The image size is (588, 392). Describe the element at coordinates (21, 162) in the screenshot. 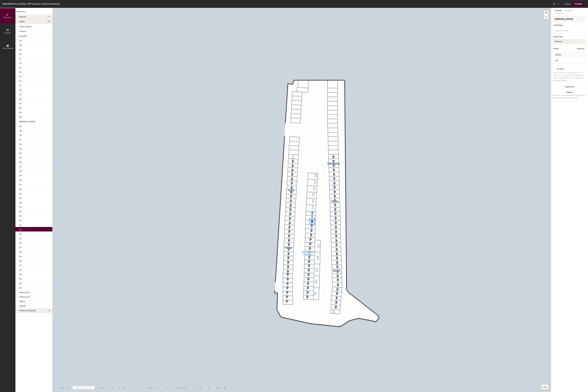

I see `p: 36` at that location.